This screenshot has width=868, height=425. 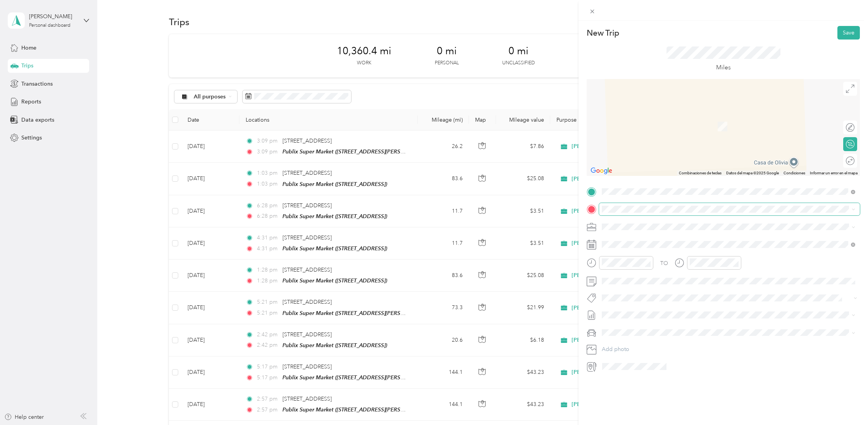 I want to click on p: Miles, so click(x=723, y=67).